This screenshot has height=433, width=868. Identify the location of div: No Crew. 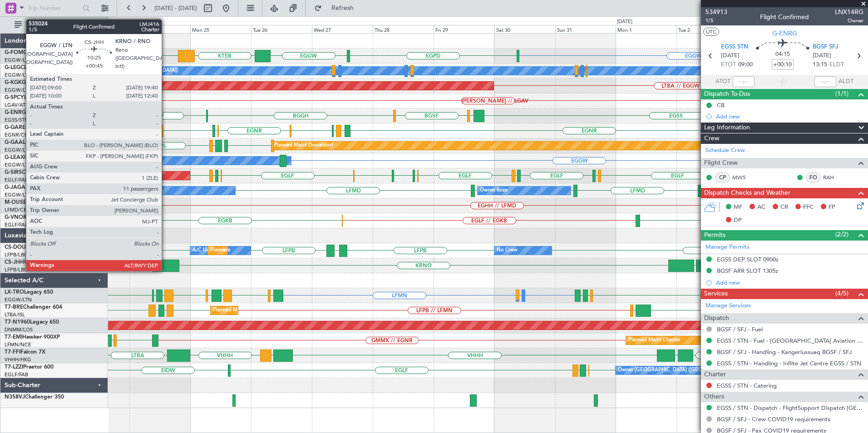
(507, 251).